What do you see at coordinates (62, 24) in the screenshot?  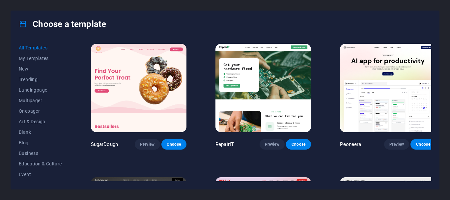 I see `h4: Choose a template` at bounding box center [62, 24].